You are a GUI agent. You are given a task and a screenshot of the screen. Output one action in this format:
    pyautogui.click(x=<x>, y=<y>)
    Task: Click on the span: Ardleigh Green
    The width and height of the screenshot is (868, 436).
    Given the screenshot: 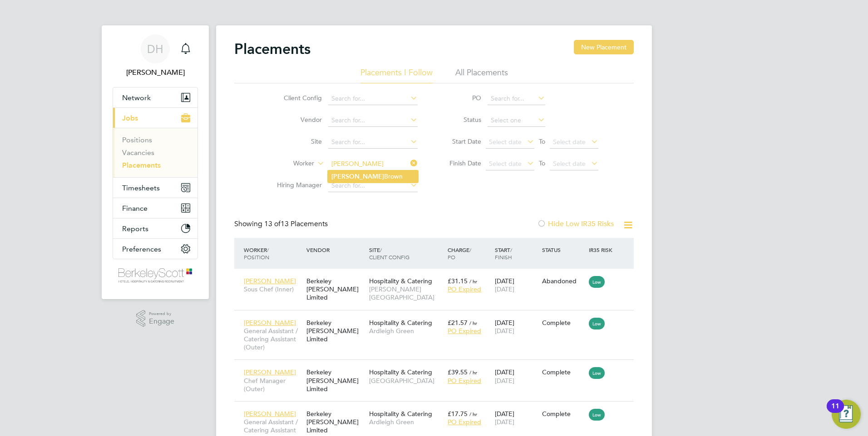 What is the action you would take?
    pyautogui.click(x=405, y=331)
    